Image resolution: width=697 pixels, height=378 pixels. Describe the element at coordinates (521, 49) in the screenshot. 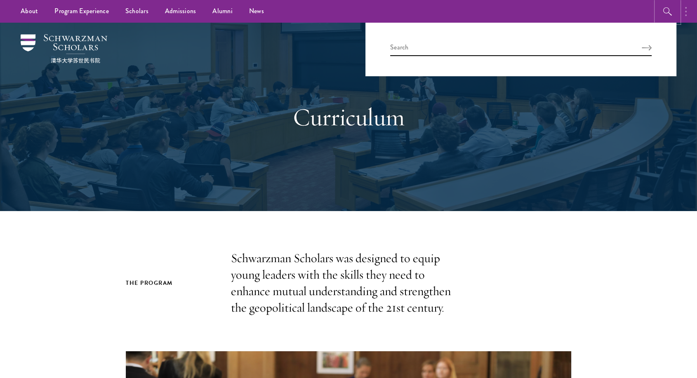

I see `input: Search` at that location.